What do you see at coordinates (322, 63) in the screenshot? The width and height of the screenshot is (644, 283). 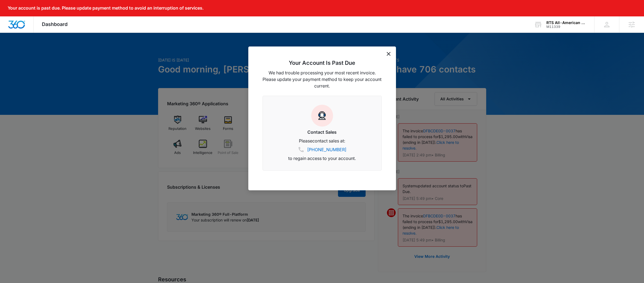 I see `h2: Your Account Is Past Due` at bounding box center [322, 63].